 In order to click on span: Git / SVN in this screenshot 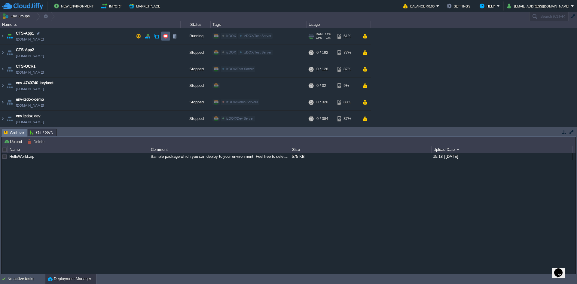, I will do `click(42, 132)`.